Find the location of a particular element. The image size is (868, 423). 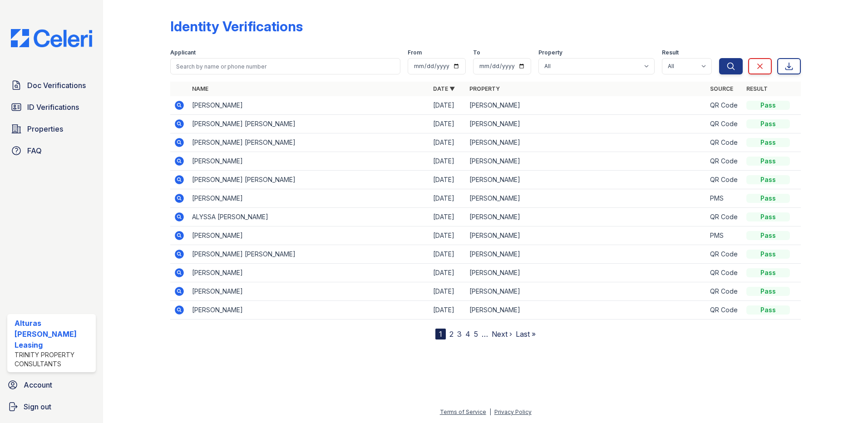

a: FAQ is located at coordinates (52, 151).